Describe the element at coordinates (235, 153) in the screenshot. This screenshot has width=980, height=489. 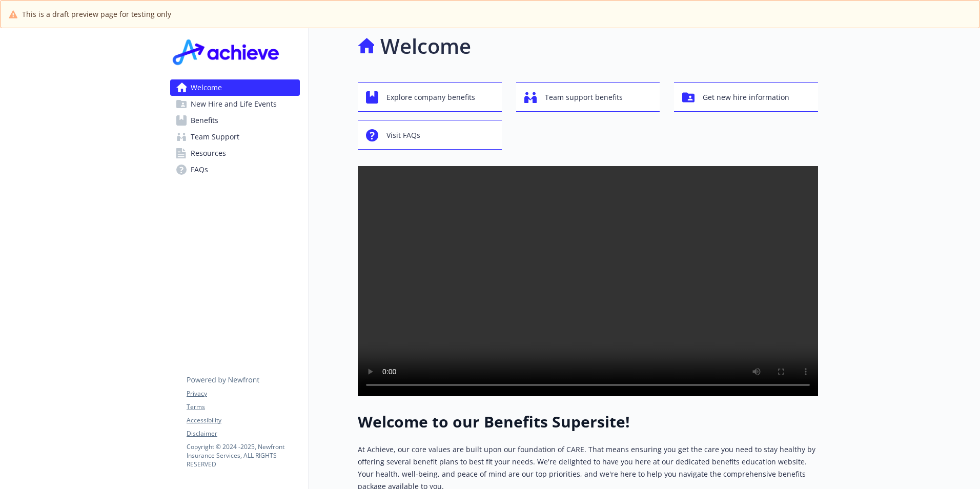
I see `a: Resources` at that location.